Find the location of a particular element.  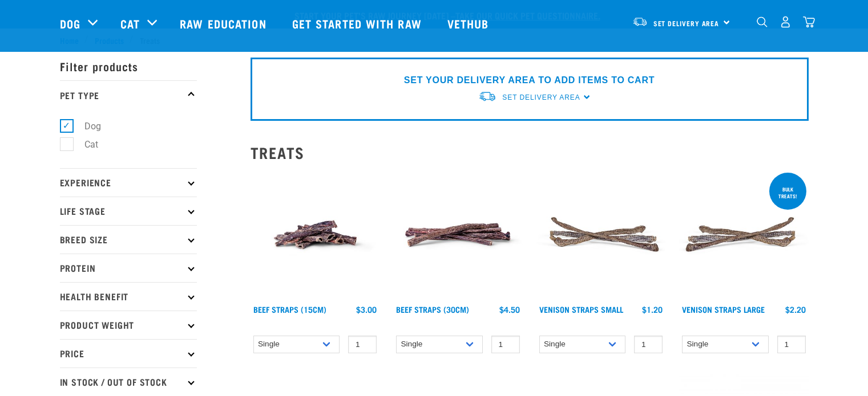

p: Life Stage is located at coordinates (128, 211).